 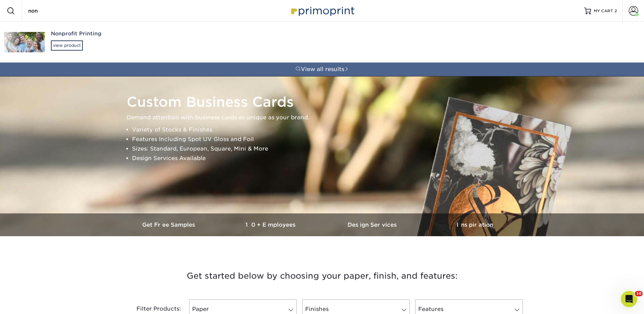 I want to click on p: Demand attention with business cards as unique as your brand., so click(x=325, y=117).